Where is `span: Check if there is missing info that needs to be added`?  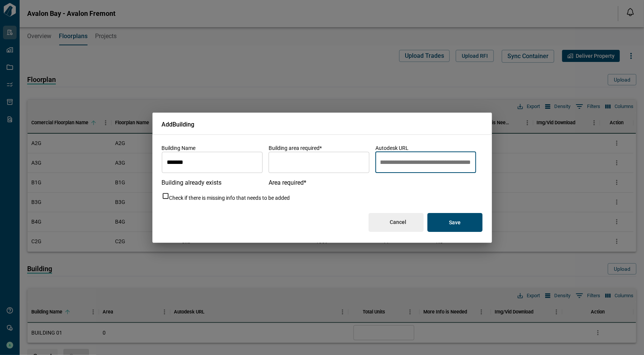 span: Check if there is missing info that needs to be added is located at coordinates (230, 198).